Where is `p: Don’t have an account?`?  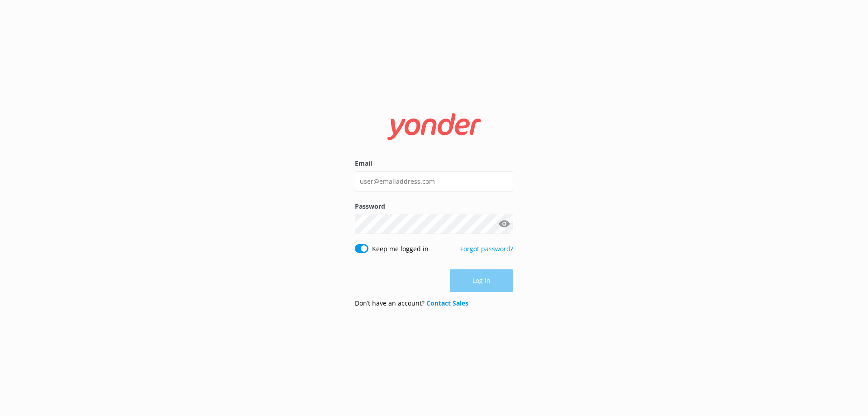 p: Don’t have an account? is located at coordinates (412, 303).